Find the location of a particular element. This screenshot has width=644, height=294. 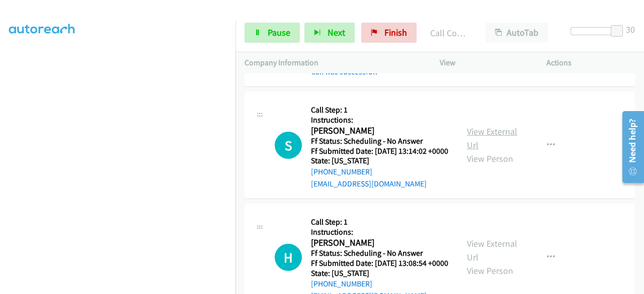

h1: S is located at coordinates (289, 145).